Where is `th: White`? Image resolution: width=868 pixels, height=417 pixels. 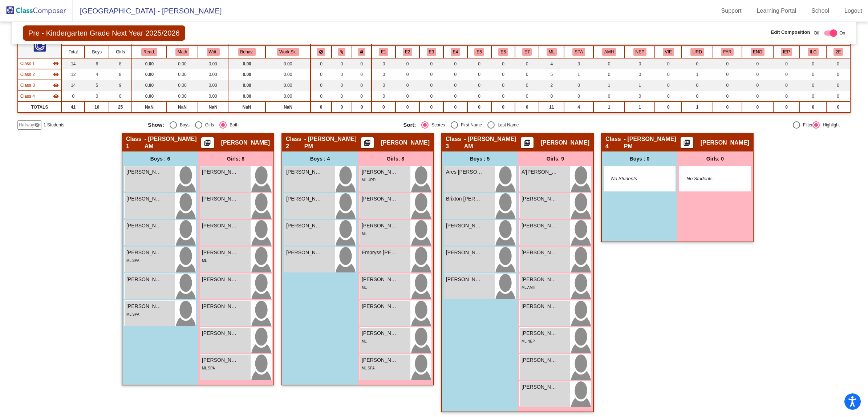 th: White is located at coordinates (480, 52).